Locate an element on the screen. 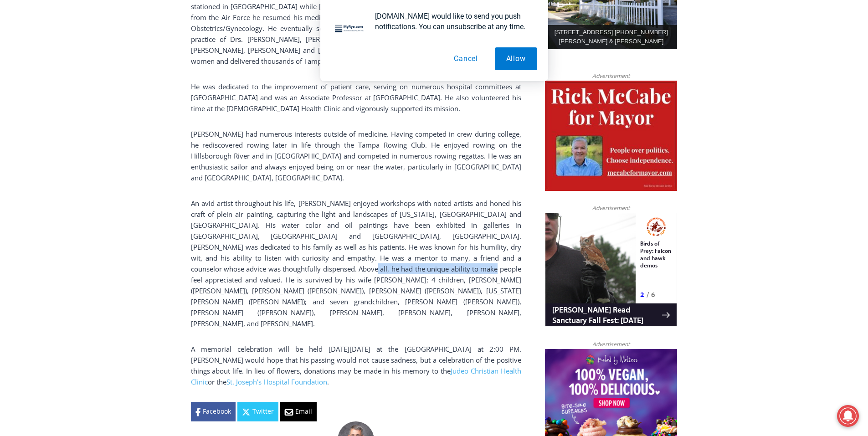 This screenshot has height=436, width=868. img: notification icon is located at coordinates (350, 29).